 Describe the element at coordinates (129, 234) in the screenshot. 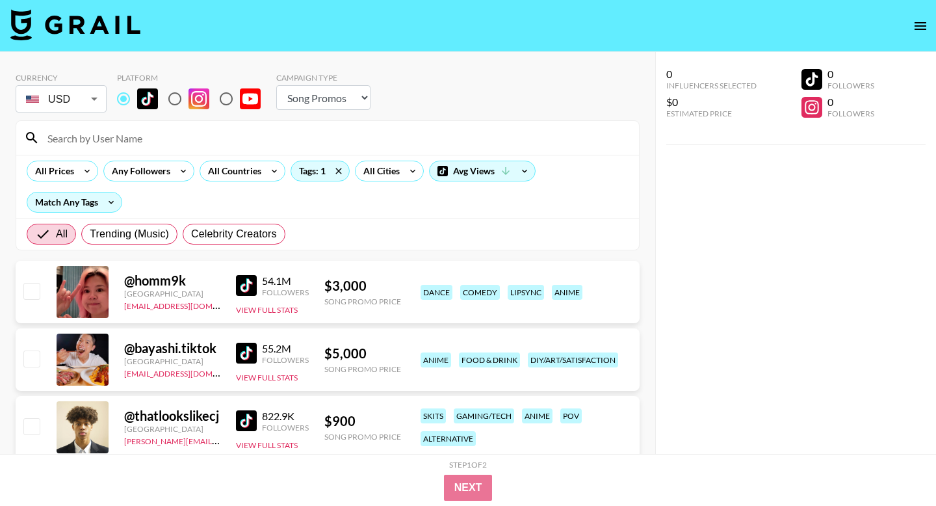

I see `span: Trending (Music)` at that location.